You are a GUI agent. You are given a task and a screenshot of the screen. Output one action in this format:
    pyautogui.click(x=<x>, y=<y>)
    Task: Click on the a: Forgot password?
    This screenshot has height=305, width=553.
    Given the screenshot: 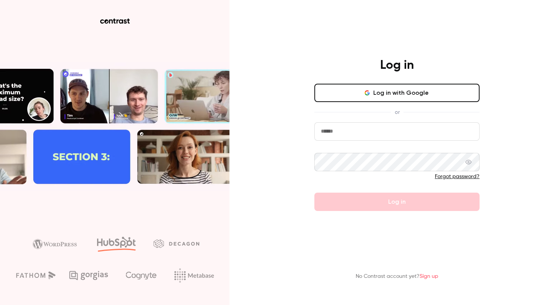 What is the action you would take?
    pyautogui.click(x=457, y=177)
    